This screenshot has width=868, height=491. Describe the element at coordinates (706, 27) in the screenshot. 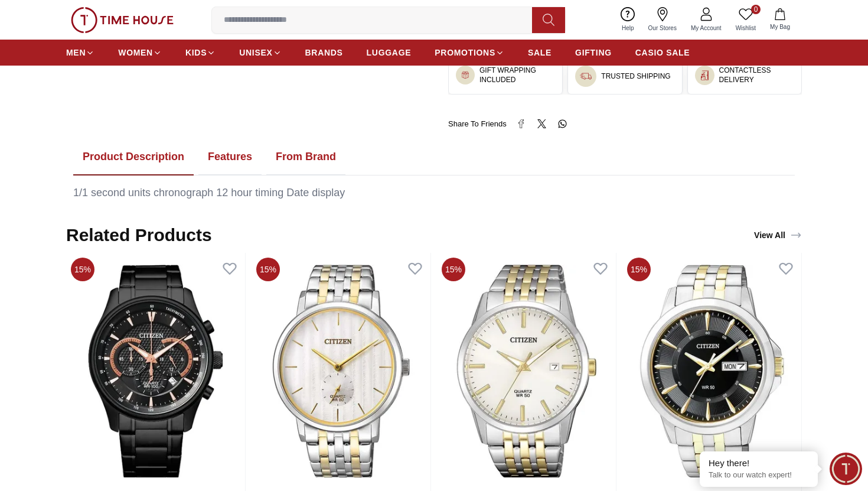

I see `span: My Account` at that location.